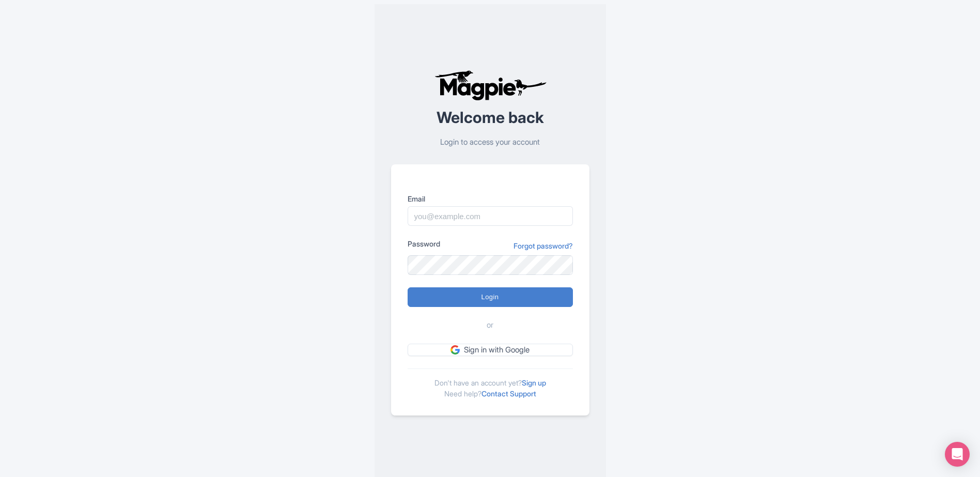  Describe the element at coordinates (490, 298) in the screenshot. I see `input: Login` at that location.